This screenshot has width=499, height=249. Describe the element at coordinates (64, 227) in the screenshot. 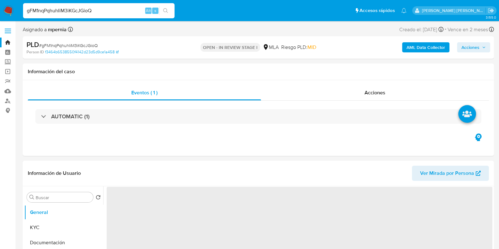

I see `button: KYC` at that location.